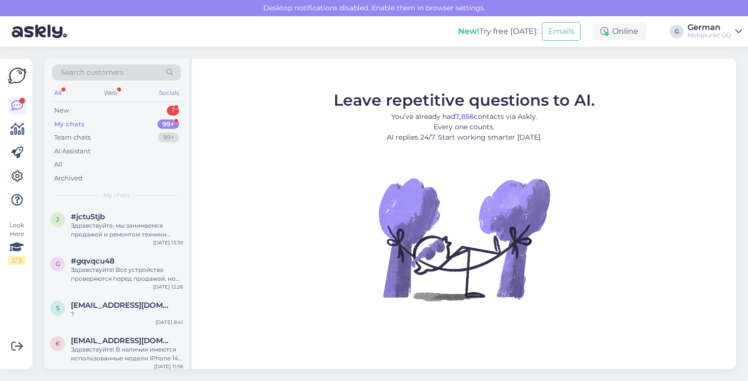  Describe the element at coordinates (677, 31) in the screenshot. I see `div: G` at that location.